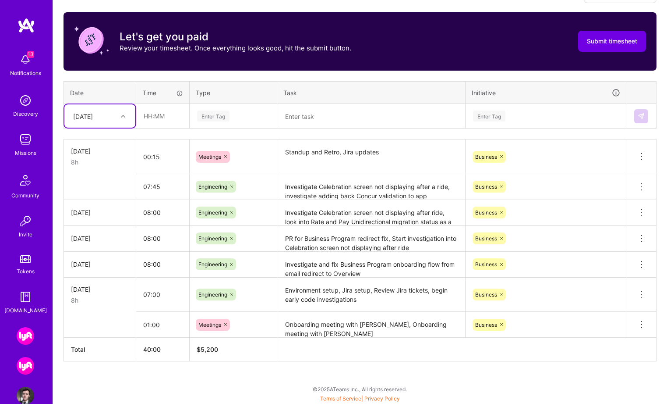 The width and height of the screenshot is (667, 404). I want to click on a: Lyft: Android Business Travel Rewards & Accessibility, so click(25, 365).